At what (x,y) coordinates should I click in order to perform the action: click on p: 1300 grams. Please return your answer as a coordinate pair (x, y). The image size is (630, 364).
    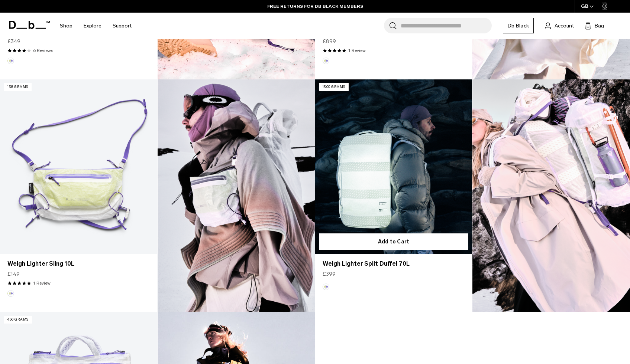
    Looking at the image, I should click on (334, 87).